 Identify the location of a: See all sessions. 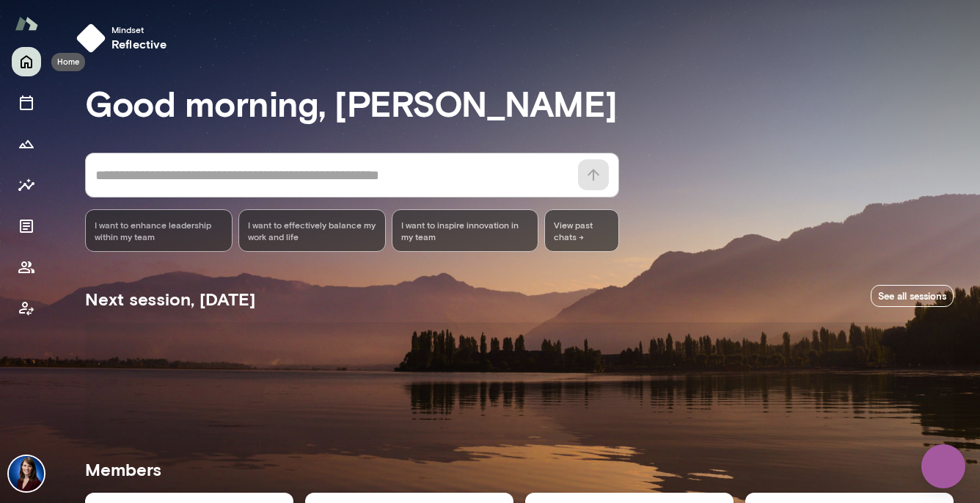
(912, 296).